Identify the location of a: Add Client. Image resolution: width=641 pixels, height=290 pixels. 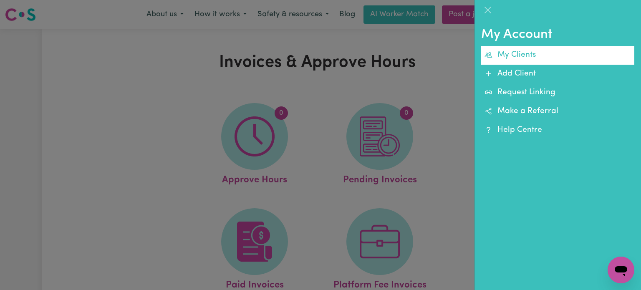
(557, 74).